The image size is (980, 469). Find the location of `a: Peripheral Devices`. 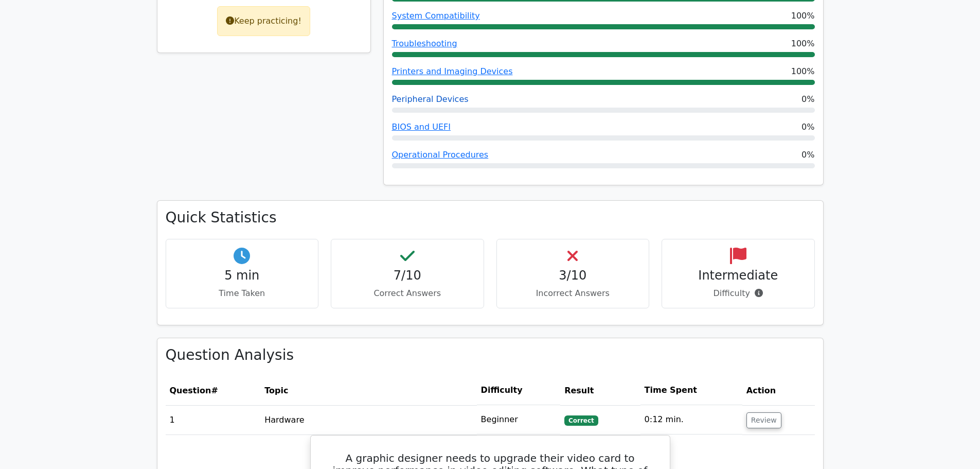

a: Peripheral Devices is located at coordinates (430, 98).